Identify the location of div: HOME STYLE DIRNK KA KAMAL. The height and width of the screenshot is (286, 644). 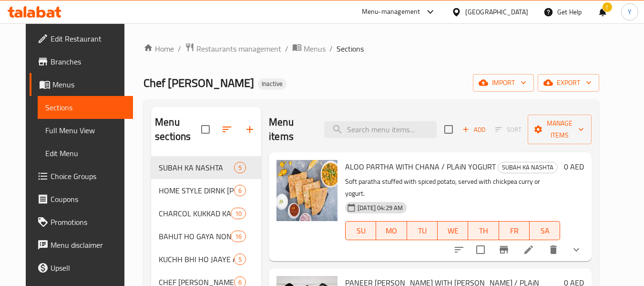
(196, 191).